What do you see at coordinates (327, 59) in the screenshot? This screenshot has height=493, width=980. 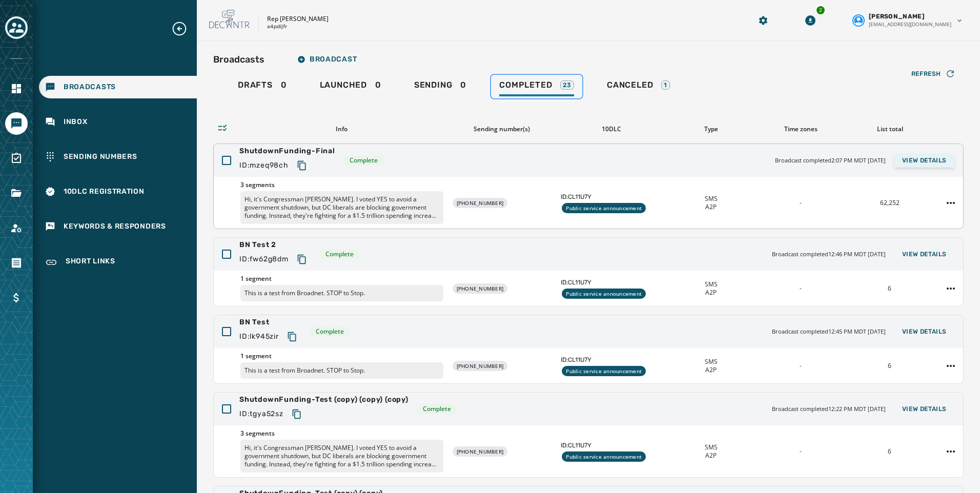 I see `span: Broadcast` at bounding box center [327, 59].